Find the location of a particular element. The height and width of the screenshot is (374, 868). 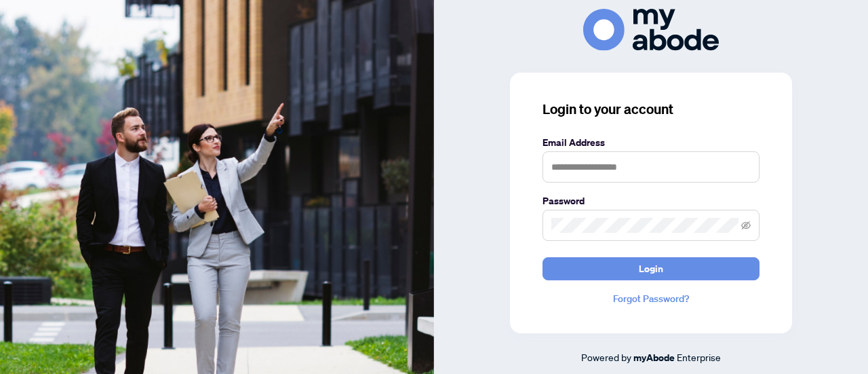

a: Forgot Password? is located at coordinates (651, 298).